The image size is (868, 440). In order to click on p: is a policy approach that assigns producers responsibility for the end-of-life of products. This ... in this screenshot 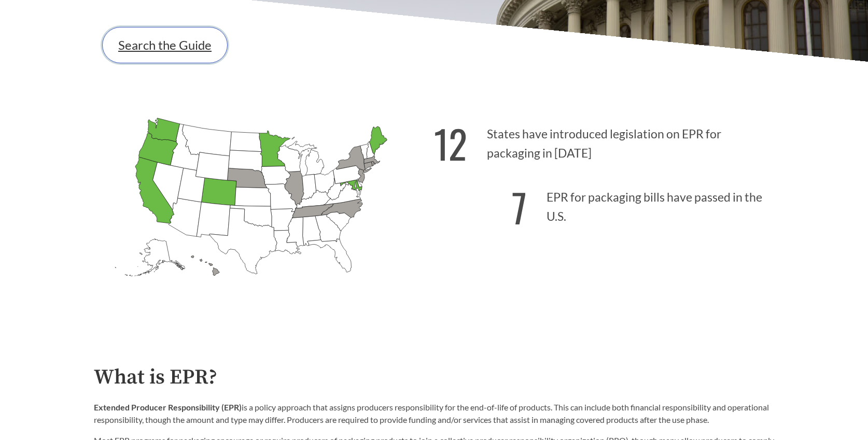, I will do `click(434, 414)`.